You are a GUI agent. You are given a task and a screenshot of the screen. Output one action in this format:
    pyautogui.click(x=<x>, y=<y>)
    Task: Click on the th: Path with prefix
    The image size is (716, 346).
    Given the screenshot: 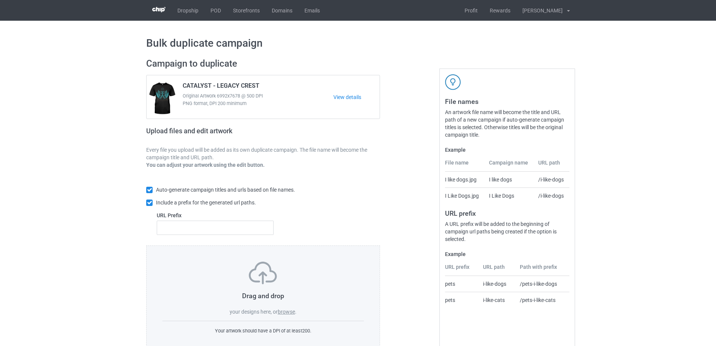 What is the action you would take?
    pyautogui.click(x=543, y=269)
    